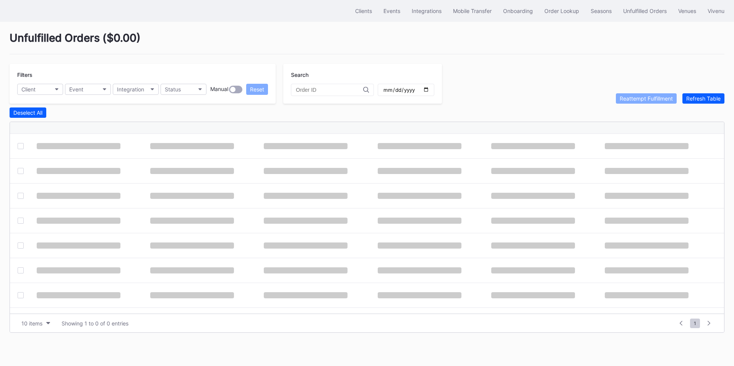 The image size is (734, 366). Describe the element at coordinates (427, 11) in the screenshot. I see `a: Integrations` at that location.